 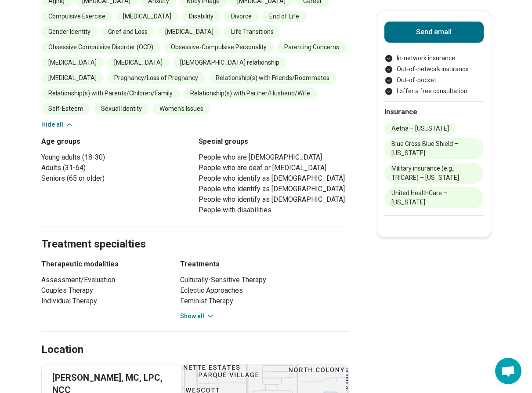 What do you see at coordinates (77, 16) in the screenshot?
I see `li: Compulsive Exercise` at bounding box center [77, 16].